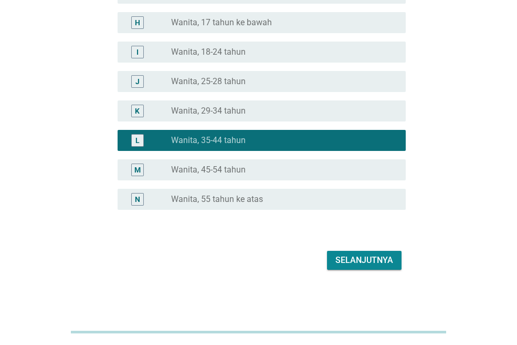 The image size is (517, 345). Describe the element at coordinates (138, 169) in the screenshot. I see `div: M` at that location.